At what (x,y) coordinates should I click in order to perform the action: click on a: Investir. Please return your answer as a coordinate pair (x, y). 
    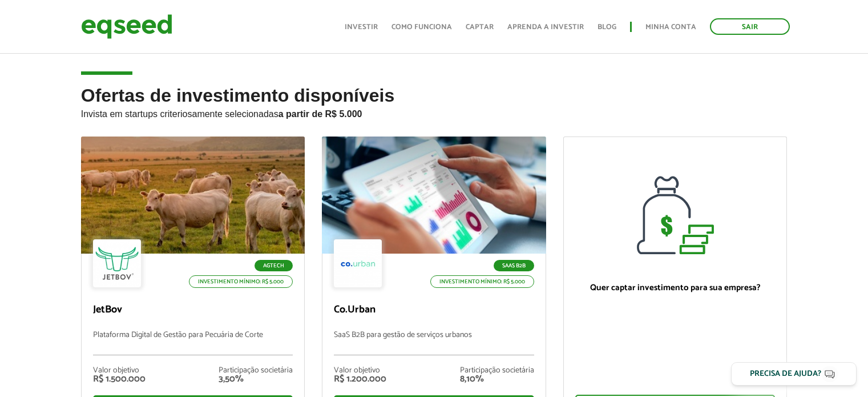
    Looking at the image, I should click on (362, 27).